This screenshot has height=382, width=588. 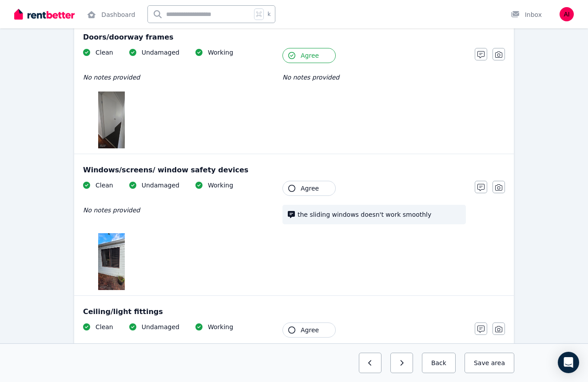 I want to click on div: Open Intercom Messenger, so click(x=568, y=362).